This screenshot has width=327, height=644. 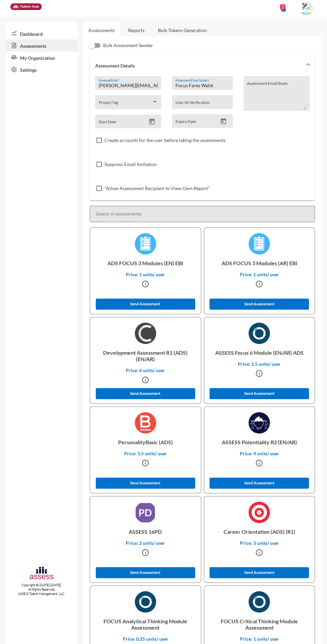 I want to click on mat-icon: notifications, so click(x=284, y=9).